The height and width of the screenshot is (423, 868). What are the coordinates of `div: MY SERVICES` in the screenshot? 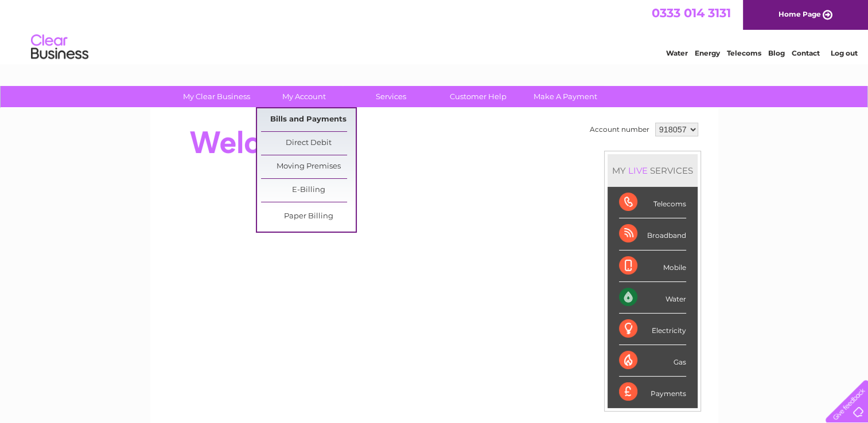 It's located at (652, 171).